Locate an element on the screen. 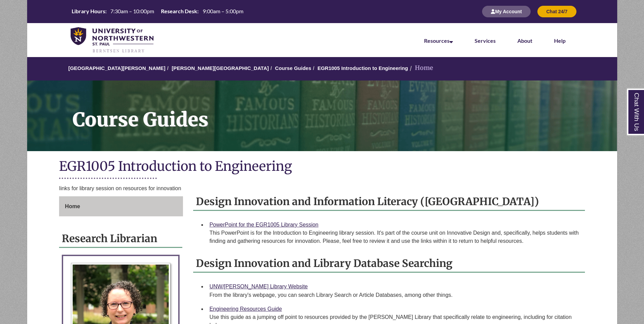 This screenshot has height=324, width=644. span: Home is located at coordinates (72, 206).